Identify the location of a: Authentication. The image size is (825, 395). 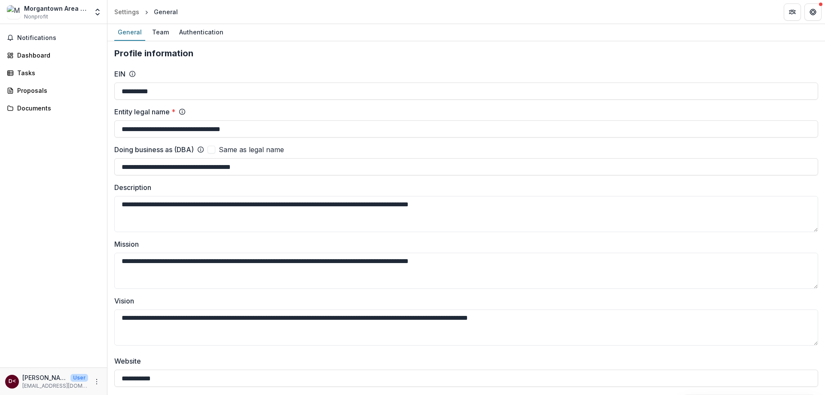
(201, 32).